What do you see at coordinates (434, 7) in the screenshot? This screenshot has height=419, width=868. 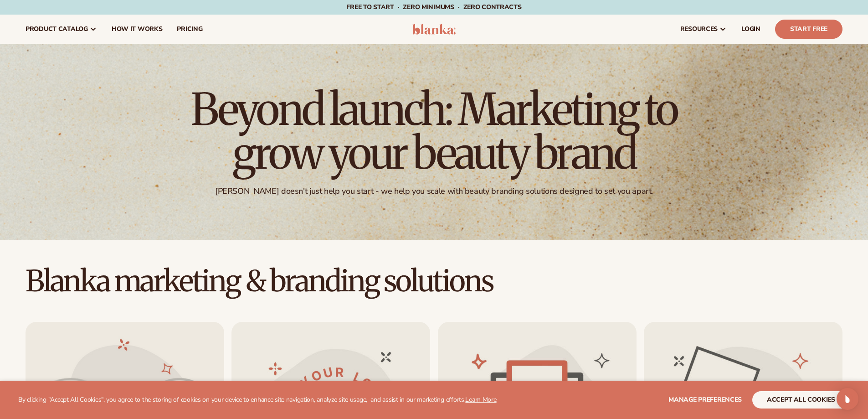 I see `span: Free to start · ZERO minimums · ZERO contracts` at bounding box center [434, 7].